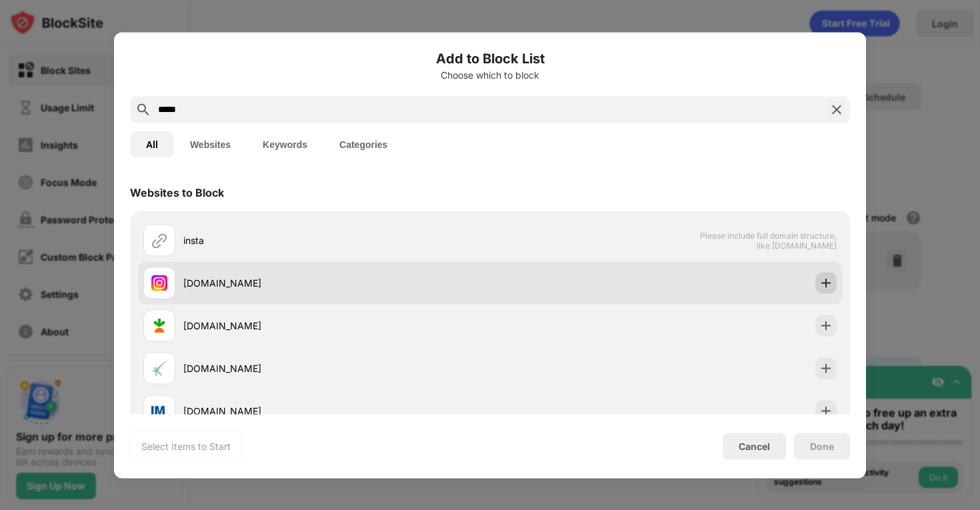  Describe the element at coordinates (337, 240) in the screenshot. I see `div: insta` at that location.